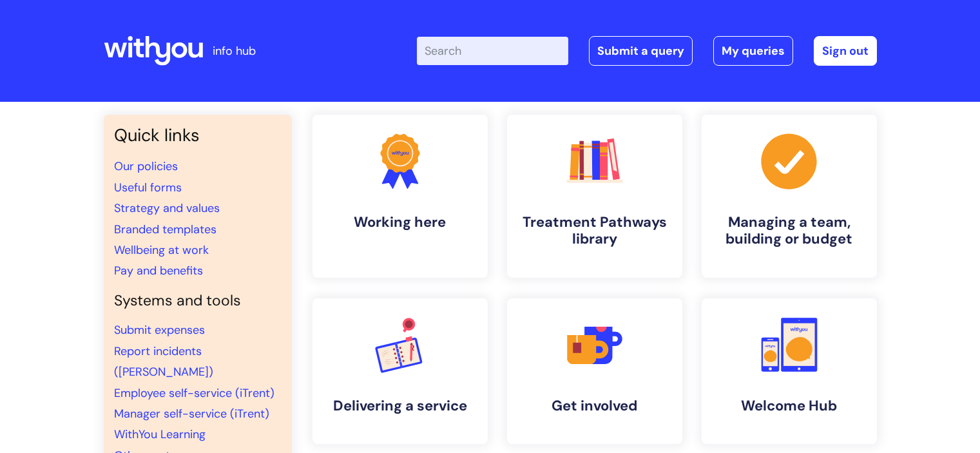 This screenshot has width=980, height=453. I want to click on a: Submit expenses, so click(159, 329).